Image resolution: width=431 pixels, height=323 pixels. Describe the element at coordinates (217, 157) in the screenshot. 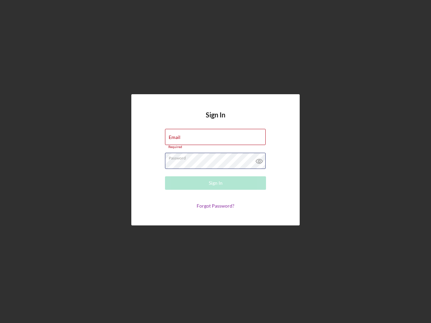

I see `label: Password` at that location.